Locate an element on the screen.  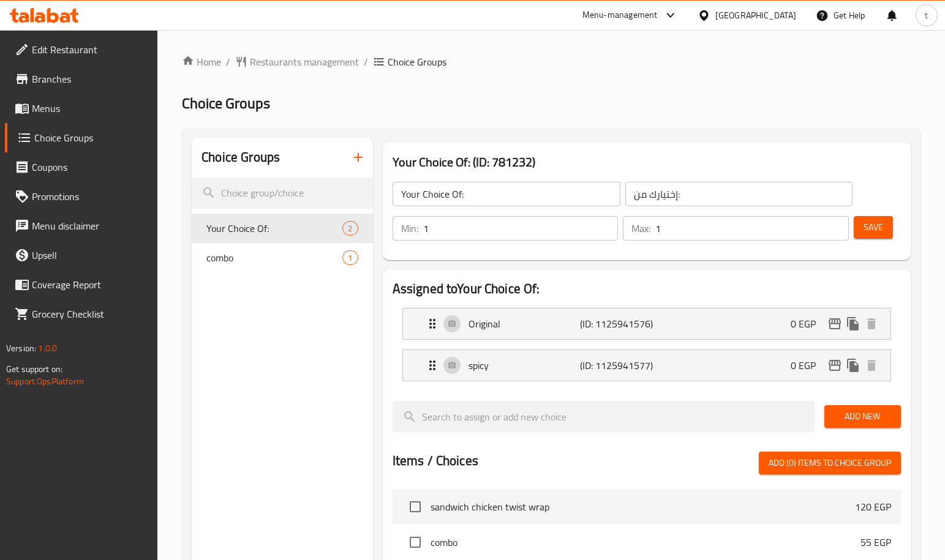
div: combo1 is located at coordinates (282, 258).